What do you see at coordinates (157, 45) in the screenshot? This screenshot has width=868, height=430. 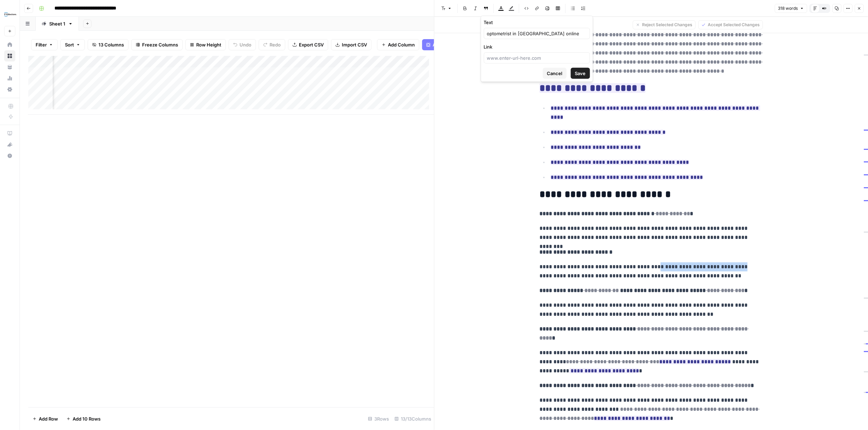 I see `button: Freeze Columns` at bounding box center [157, 45].